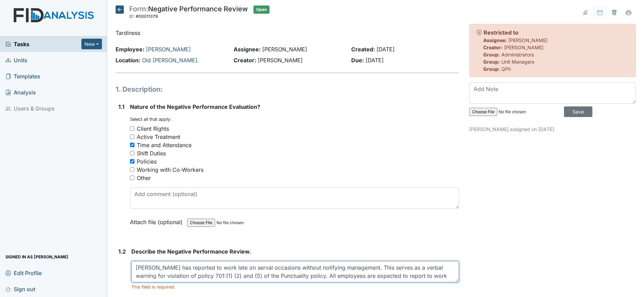 Image resolution: width=644 pixels, height=297 pixels. Describe the element at coordinates (518, 62) in the screenshot. I see `span: Unit Managers` at that location.